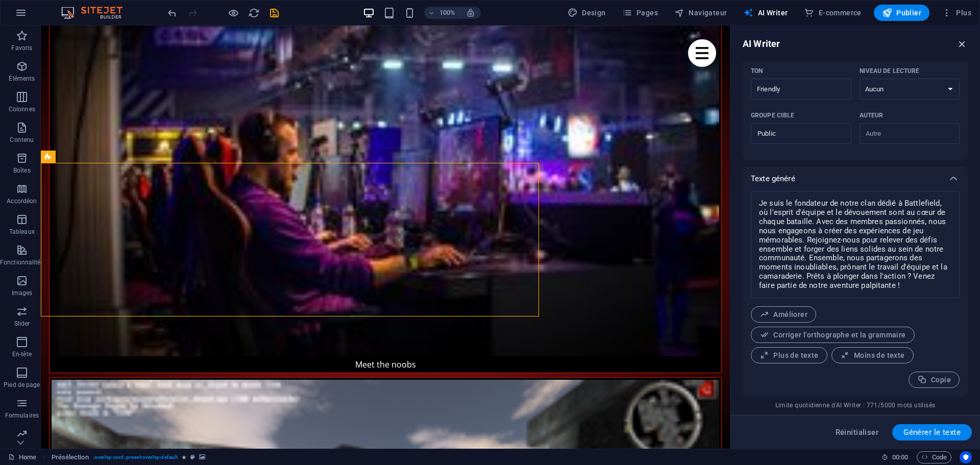 This screenshot has height=465, width=980. What do you see at coordinates (21, 48) in the screenshot?
I see `p: Favoris` at bounding box center [21, 48].